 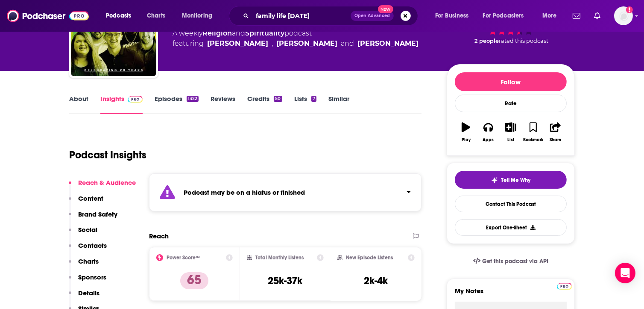 I want to click on input: Search podcasts, credits, & more..., so click(x=302, y=15).